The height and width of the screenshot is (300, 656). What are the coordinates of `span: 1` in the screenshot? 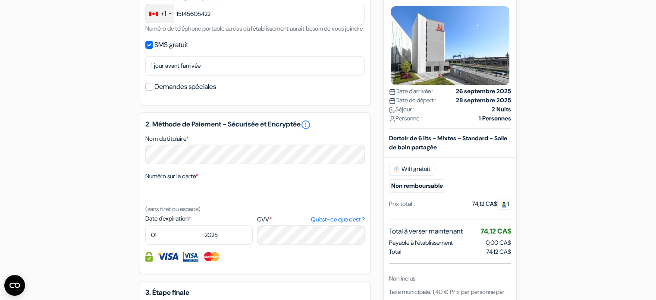 It's located at (504, 204).